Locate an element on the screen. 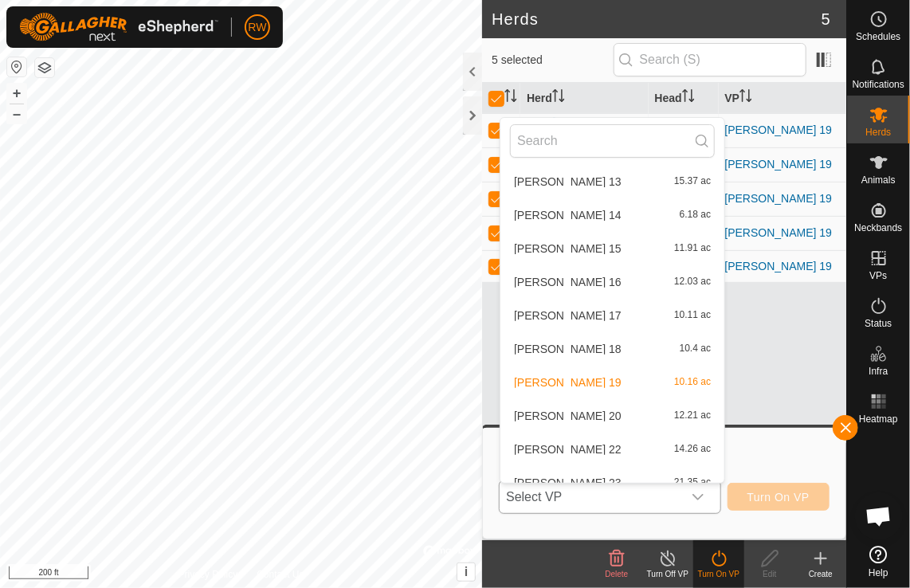  li: Mooney 20 is located at coordinates (612, 416).